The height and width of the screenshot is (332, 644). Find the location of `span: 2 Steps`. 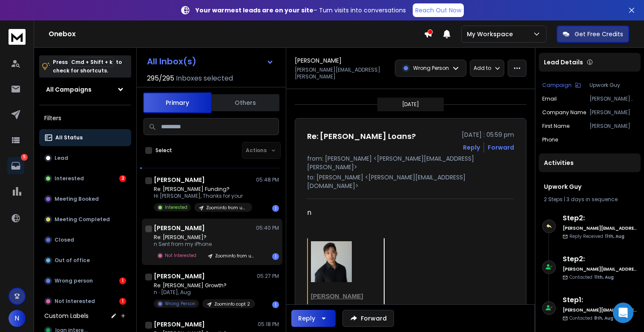

span: 2 Steps is located at coordinates (553, 199).